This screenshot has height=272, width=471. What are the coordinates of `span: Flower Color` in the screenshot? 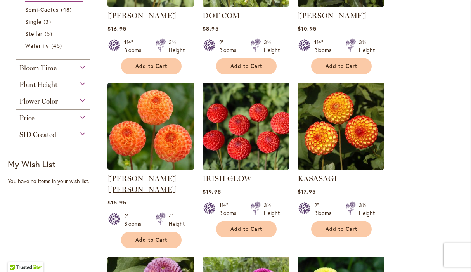 It's located at (38, 101).